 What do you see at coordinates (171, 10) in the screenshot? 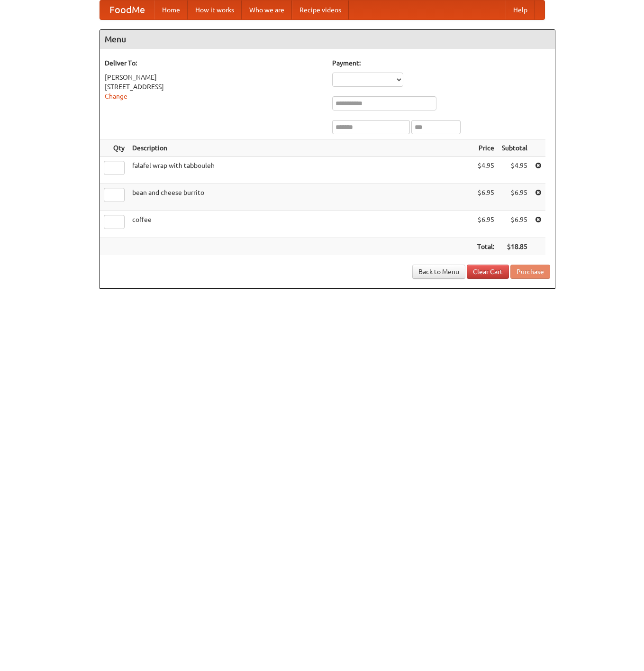
I see `a: Home` at bounding box center [171, 10].